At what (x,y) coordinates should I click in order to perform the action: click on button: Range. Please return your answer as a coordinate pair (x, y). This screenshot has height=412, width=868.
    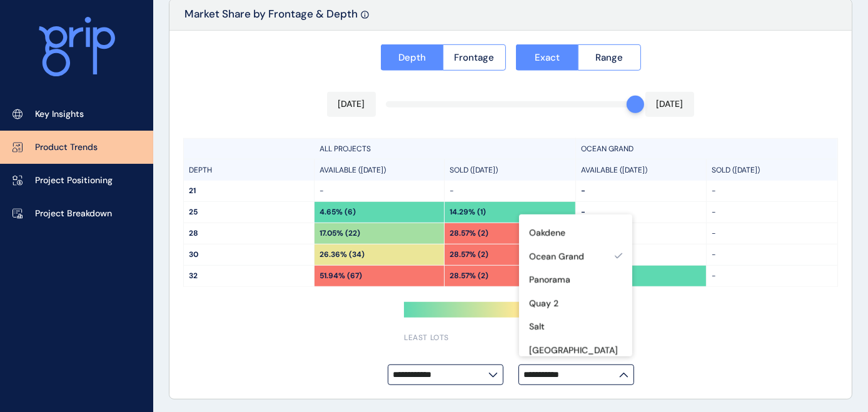
    Looking at the image, I should click on (609, 57).